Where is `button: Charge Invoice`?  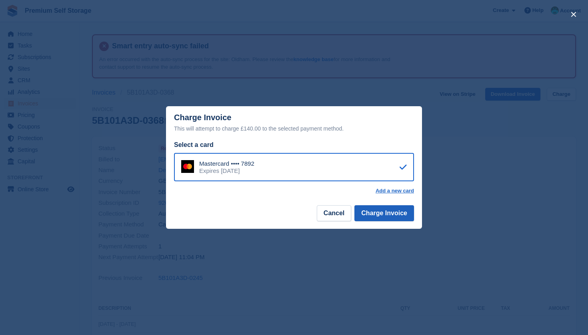 button: Charge Invoice is located at coordinates (384, 213).